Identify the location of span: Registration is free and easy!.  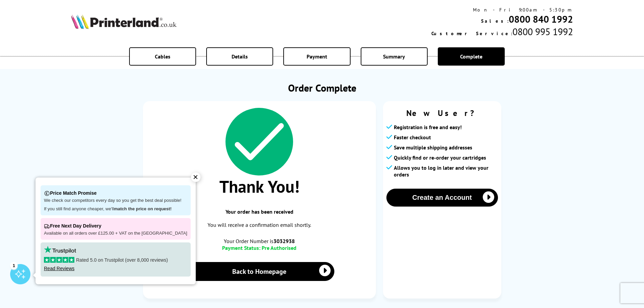
(427, 127).